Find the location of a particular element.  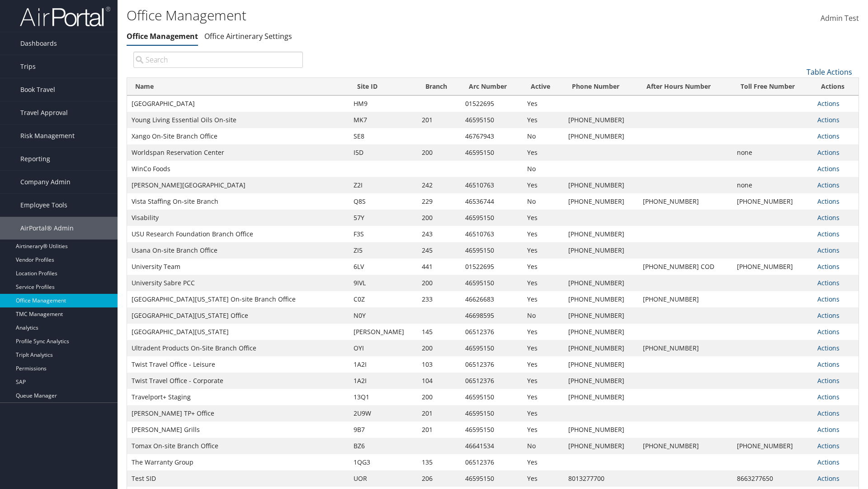

td: Xango On-Site Branch Office is located at coordinates (238, 136).